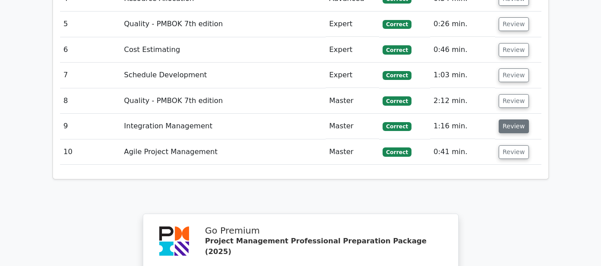 This screenshot has width=601, height=266. Describe the element at coordinates (462, 50) in the screenshot. I see `td: 0:46 min.` at that location.